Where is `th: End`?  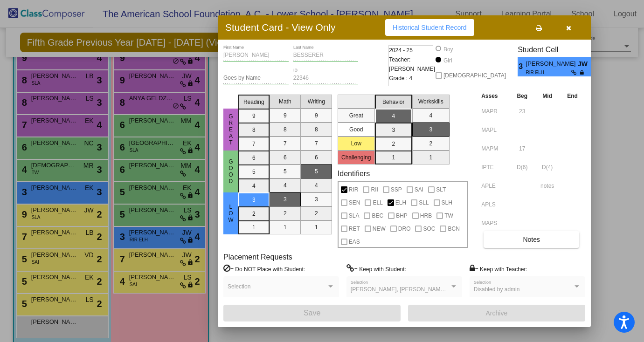 th: End is located at coordinates (572, 96).